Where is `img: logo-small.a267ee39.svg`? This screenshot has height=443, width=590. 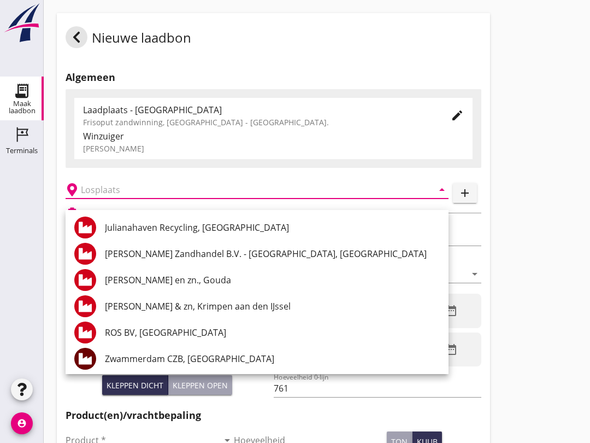 img: logo-small.a267ee39.svg is located at coordinates (22, 23).